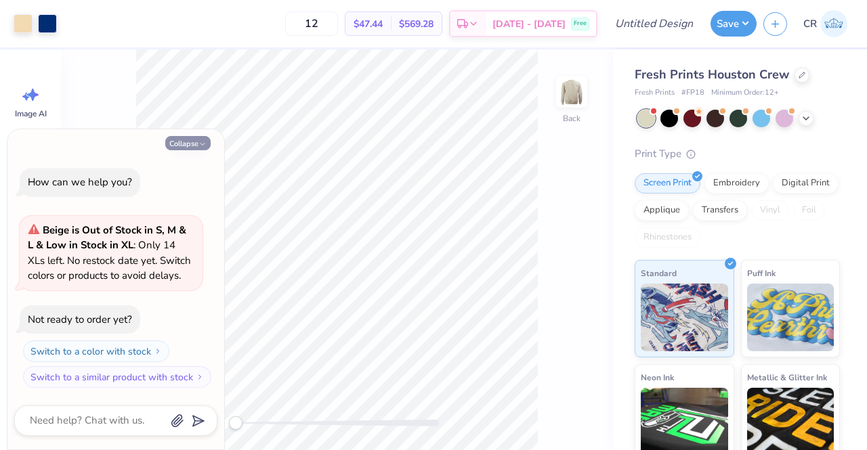 Image resolution: width=867 pixels, height=450 pixels. Describe the element at coordinates (712, 74) in the screenshot. I see `span: Fresh Prints Houston Crew` at that location.